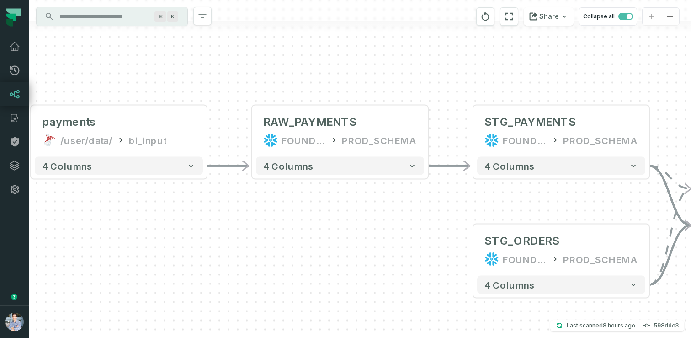 This screenshot has width=691, height=338. Describe the element at coordinates (666, 325) in the screenshot. I see `h4: 598ddc3` at that location.